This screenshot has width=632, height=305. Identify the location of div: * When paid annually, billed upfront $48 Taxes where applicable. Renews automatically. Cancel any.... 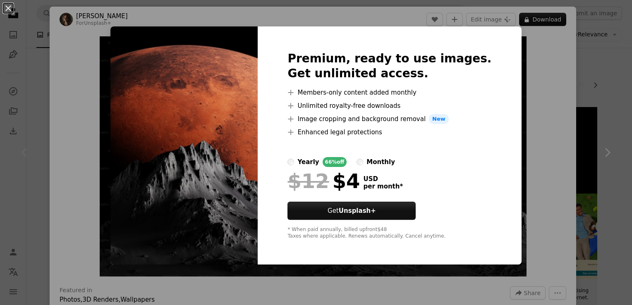
(389, 233).